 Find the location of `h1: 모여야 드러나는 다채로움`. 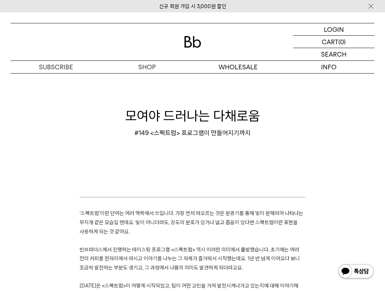

h1: 모여야 드러나는 다채로움 is located at coordinates (192, 116).